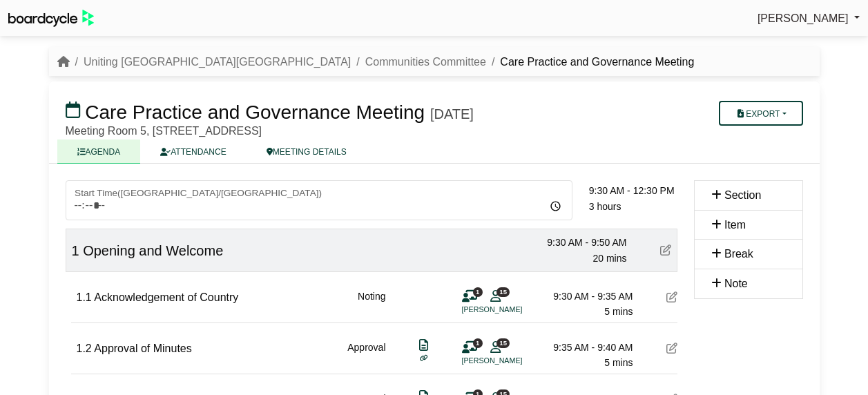 Image resolution: width=868 pixels, height=395 pixels. What do you see at coordinates (585, 348) in the screenshot?
I see `div: 9:35 AM - 9:40 AM` at bounding box center [585, 348].